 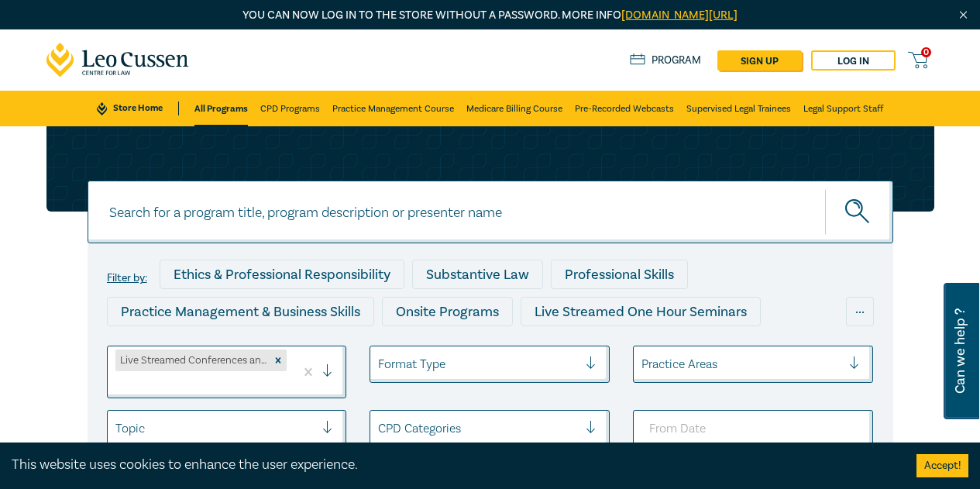 What do you see at coordinates (942, 466) in the screenshot?
I see `button: Accept cookies` at bounding box center [942, 466].